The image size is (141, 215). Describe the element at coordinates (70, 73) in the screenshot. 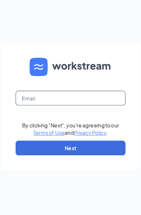

I see `img: WS logo and Workstream text` at that location.